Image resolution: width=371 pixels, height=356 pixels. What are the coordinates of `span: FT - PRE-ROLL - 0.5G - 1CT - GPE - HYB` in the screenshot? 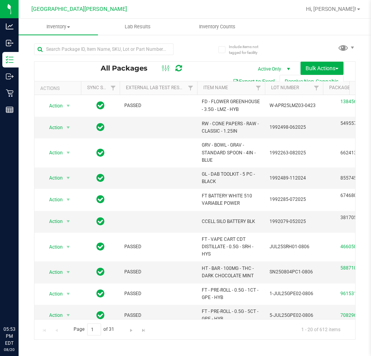 It's located at (231, 294).